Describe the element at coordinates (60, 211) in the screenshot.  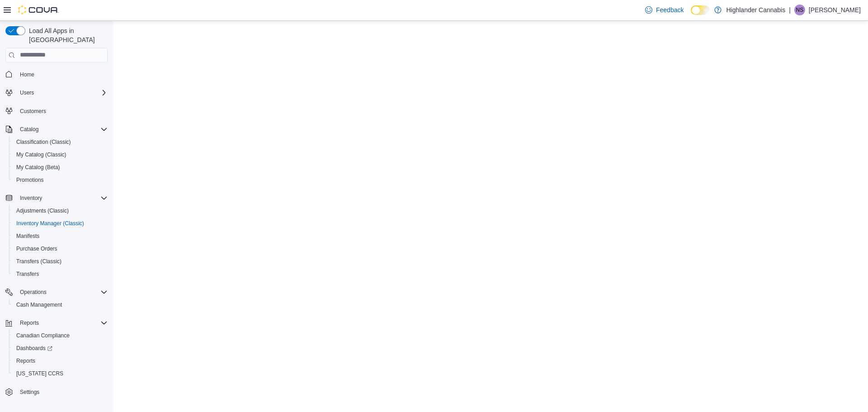
I see `button: Adjustments (Classic)` at that location.